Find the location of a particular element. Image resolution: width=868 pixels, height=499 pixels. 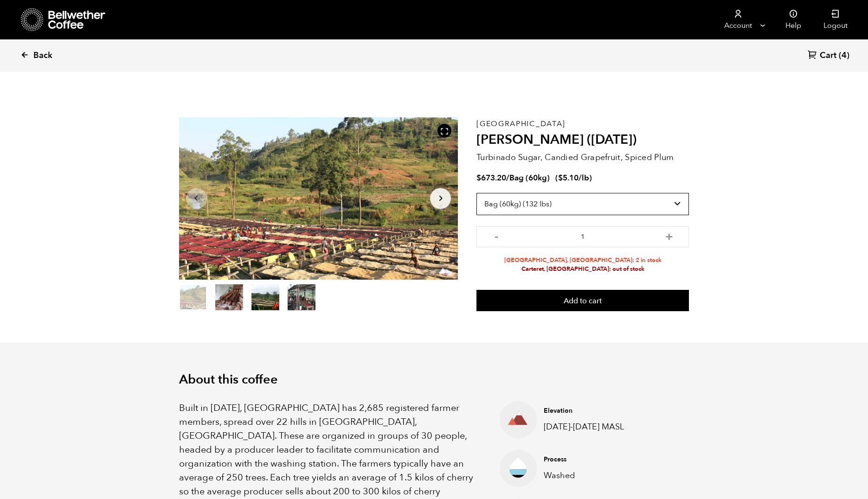

h4: Process is located at coordinates (588, 459).